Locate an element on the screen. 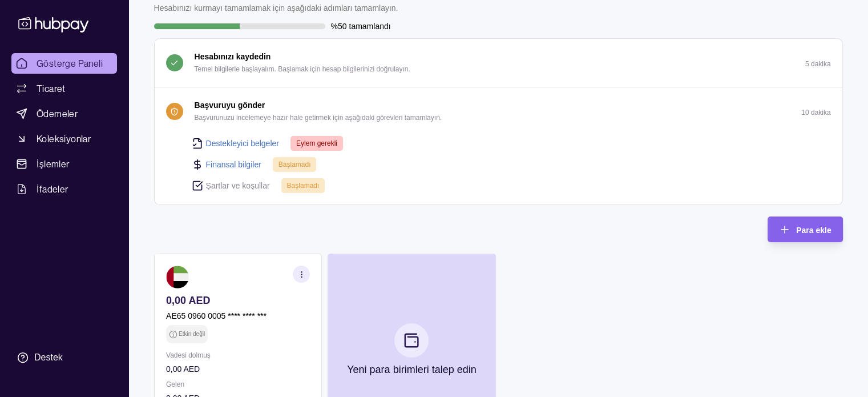  a: Destekleyici belgeler is located at coordinates (242, 143).